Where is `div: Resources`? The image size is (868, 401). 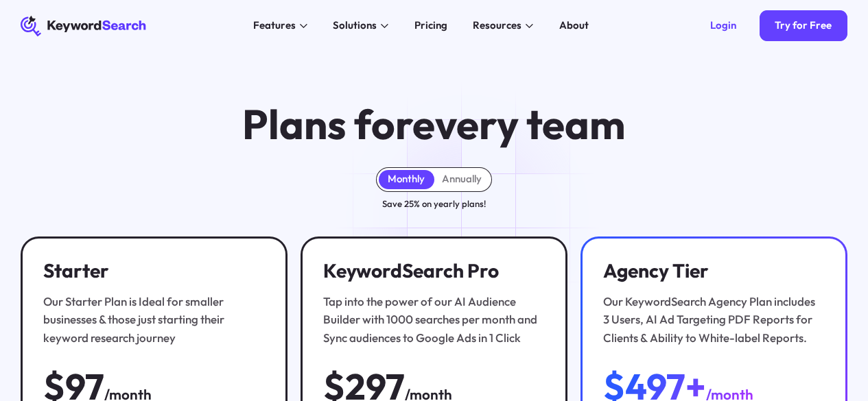 div: Resources is located at coordinates (497, 25).